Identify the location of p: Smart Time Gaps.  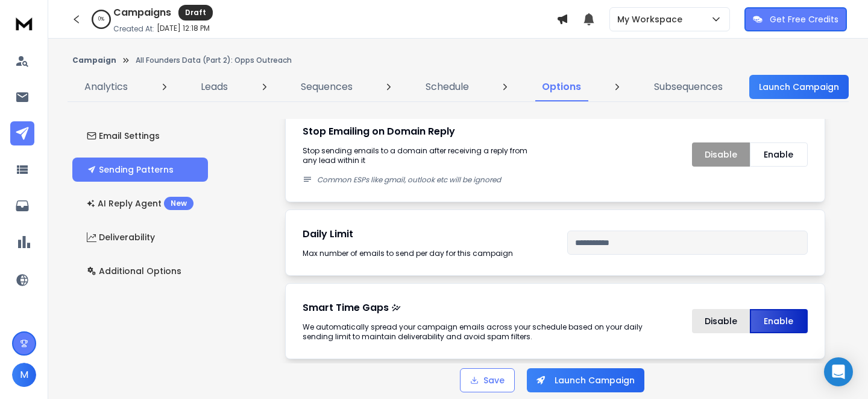
(485, 308).